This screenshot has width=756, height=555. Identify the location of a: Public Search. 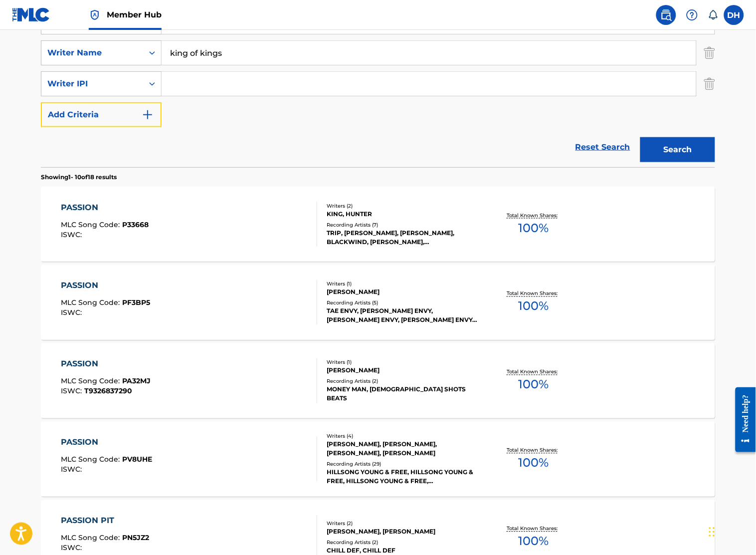
(666, 15).